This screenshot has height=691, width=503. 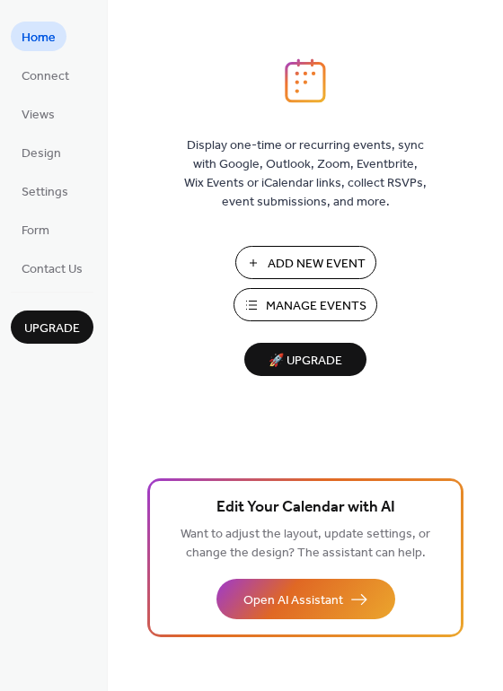 I want to click on button: Open AI Assistant, so click(x=305, y=599).